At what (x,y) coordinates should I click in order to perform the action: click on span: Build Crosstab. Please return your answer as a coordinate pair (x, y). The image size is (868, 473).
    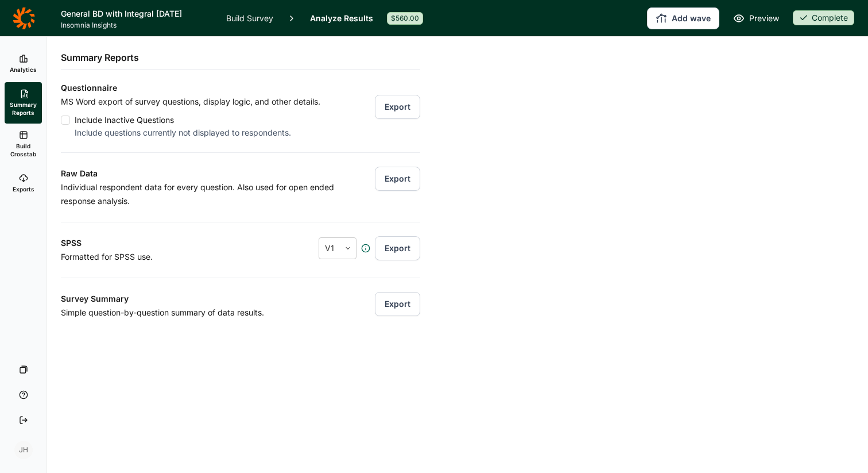
    Looking at the image, I should click on (23, 150).